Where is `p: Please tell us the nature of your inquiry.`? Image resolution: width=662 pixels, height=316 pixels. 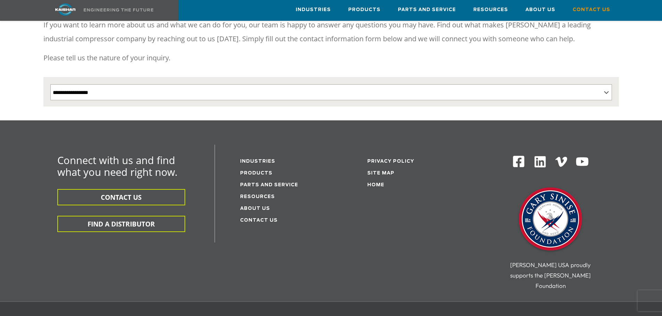 p: Please tell us the nature of your inquiry. is located at coordinates (331, 58).